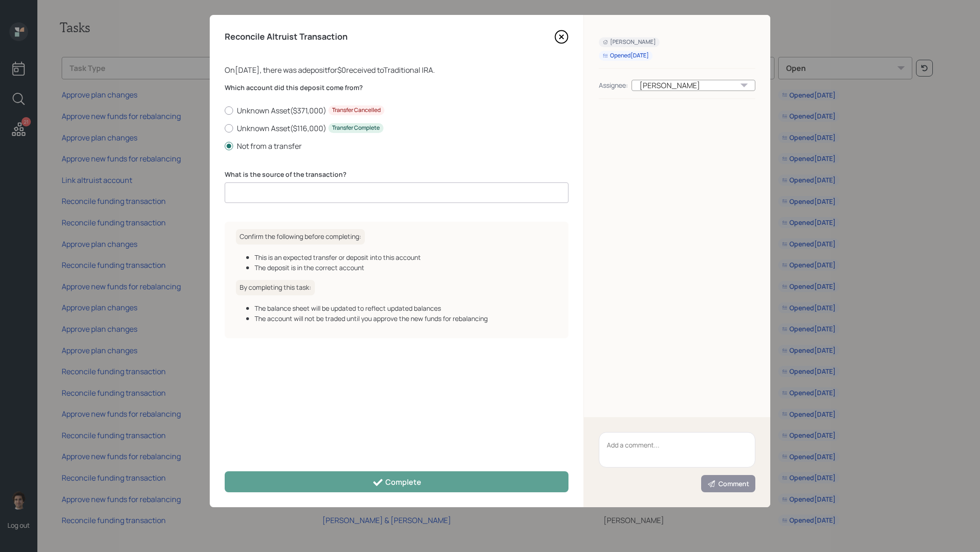 This screenshot has width=980, height=552. Describe the element at coordinates (406, 318) in the screenshot. I see `div: The account will not be traded until you approve the new funds for rebalancing` at that location.